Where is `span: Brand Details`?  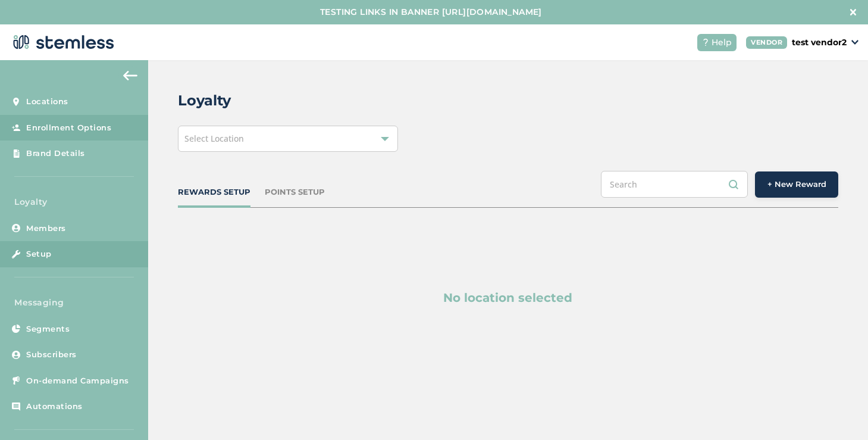
span: Brand Details is located at coordinates (55, 154).